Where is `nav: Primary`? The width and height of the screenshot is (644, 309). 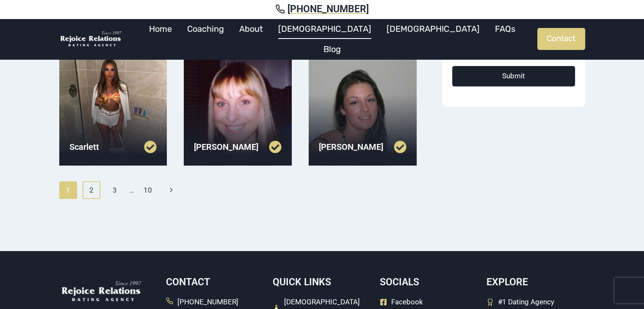 nav: Primary is located at coordinates (332, 39).